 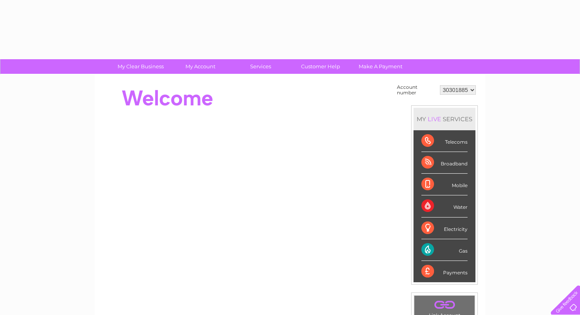 What do you see at coordinates (141, 66) in the screenshot?
I see `a: My Clear Business` at bounding box center [141, 66].